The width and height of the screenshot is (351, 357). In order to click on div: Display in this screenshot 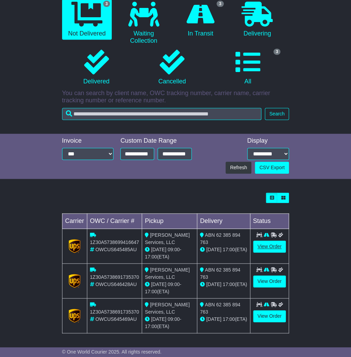, I will do `click(268, 141)`.